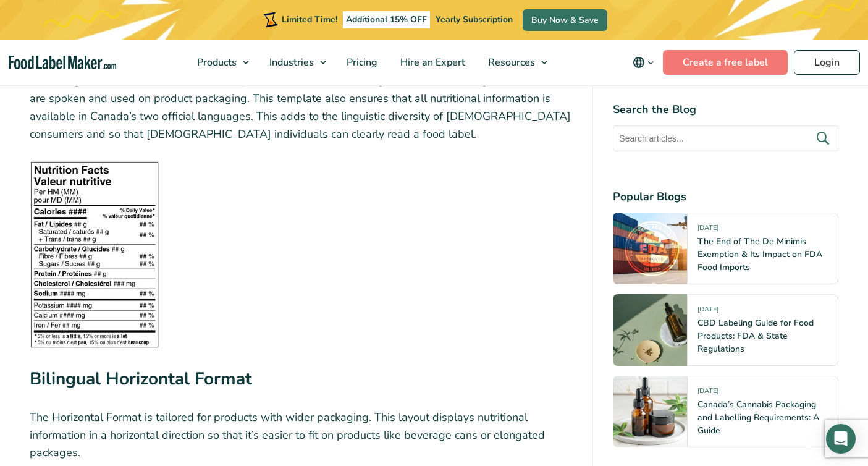 This screenshot has width=868, height=466. Describe the element at coordinates (565, 20) in the screenshot. I see `a: Buy Now & Save` at that location.